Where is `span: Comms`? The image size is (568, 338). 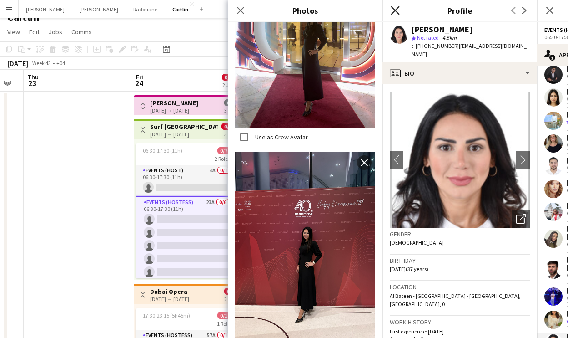 span: Comms is located at coordinates (81, 32).